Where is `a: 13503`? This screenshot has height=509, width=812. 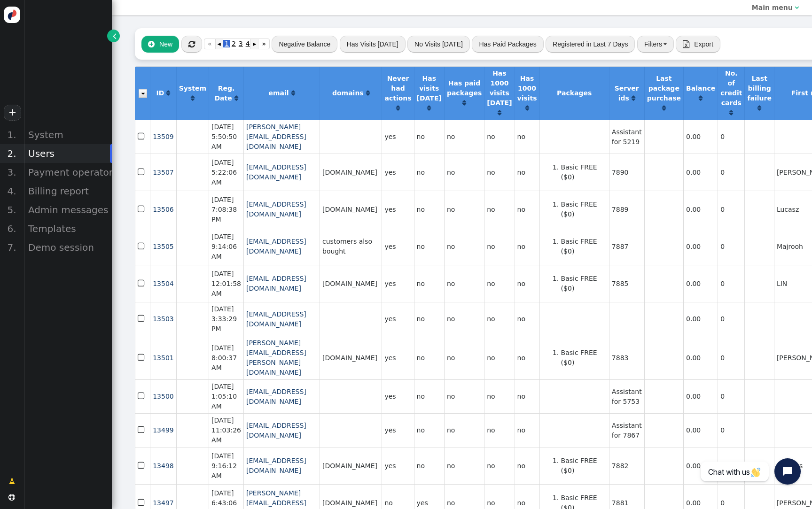
a: 13503 is located at coordinates (163, 319).